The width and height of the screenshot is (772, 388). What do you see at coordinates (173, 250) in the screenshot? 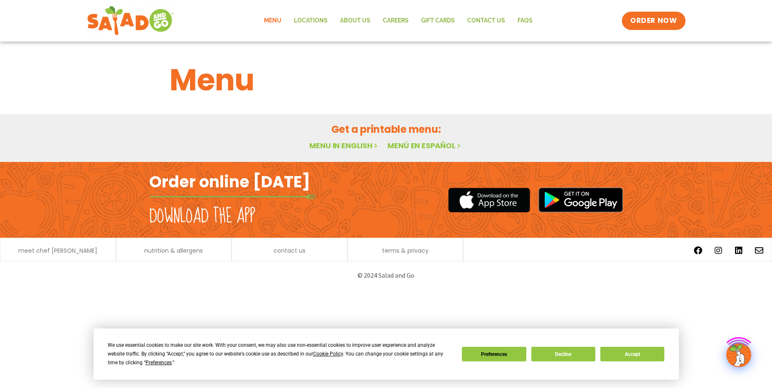
I see `span: nutrition & allergens` at bounding box center [173, 250].